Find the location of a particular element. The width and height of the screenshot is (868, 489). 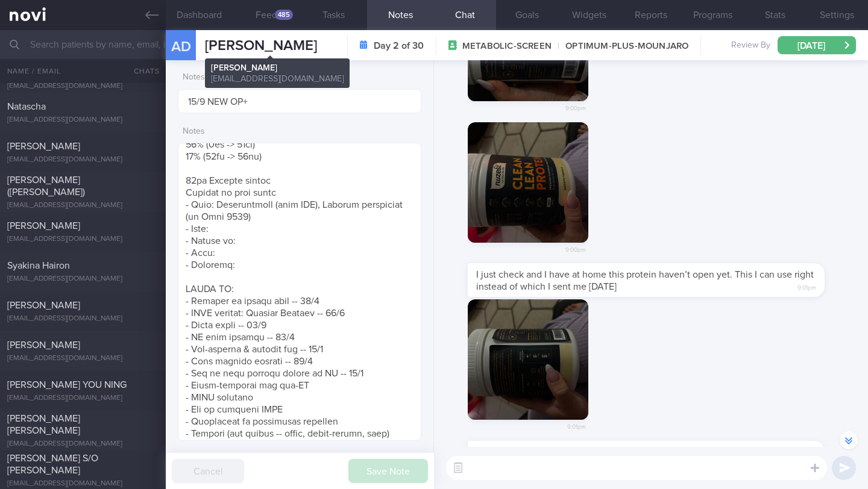

span: Review By is located at coordinates (750, 46).